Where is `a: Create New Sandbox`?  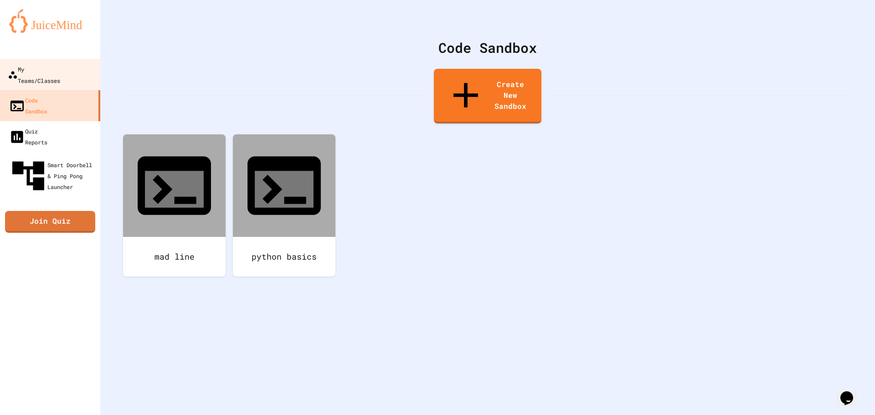 a: Create New Sandbox is located at coordinates (488, 96).